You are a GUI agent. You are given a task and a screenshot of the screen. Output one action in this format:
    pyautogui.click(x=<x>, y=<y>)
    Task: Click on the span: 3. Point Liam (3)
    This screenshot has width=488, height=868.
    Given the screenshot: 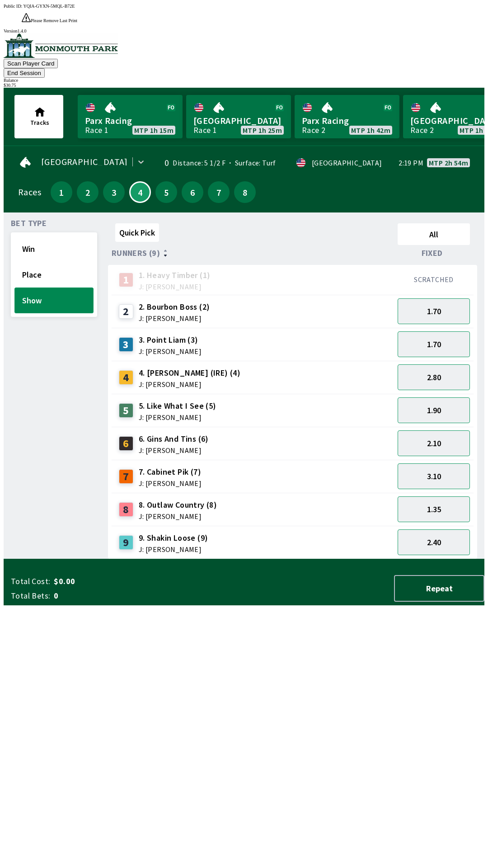 What is the action you would take?
    pyautogui.click(x=170, y=340)
    